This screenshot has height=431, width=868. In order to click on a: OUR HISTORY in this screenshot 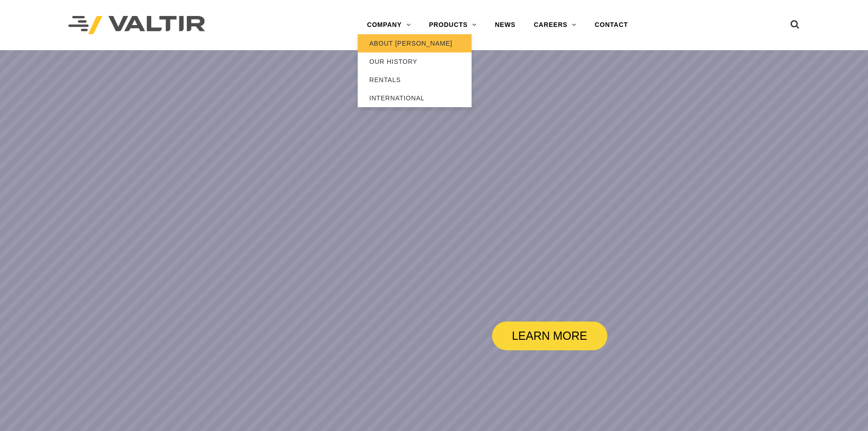, I will do `click(414, 62)`.